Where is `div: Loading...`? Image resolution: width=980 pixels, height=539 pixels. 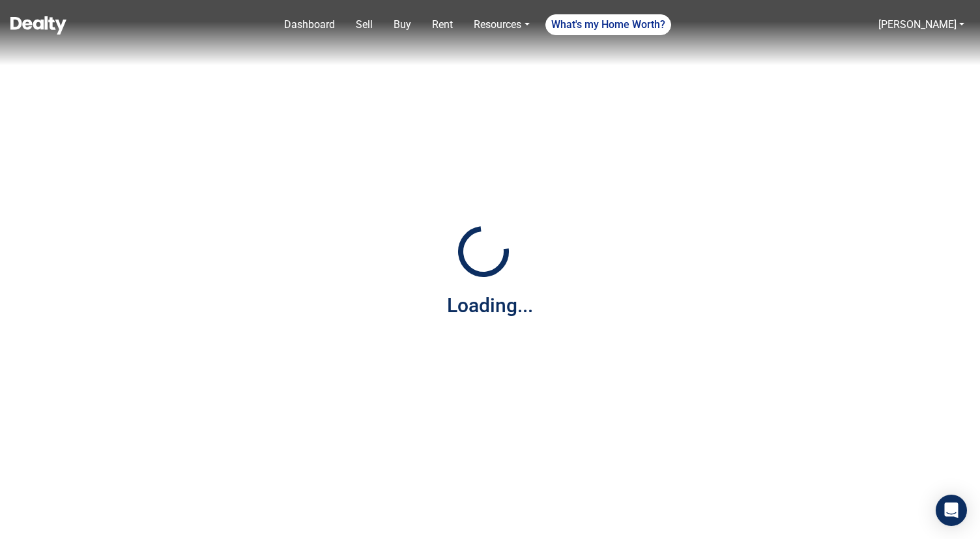
div: Loading... is located at coordinates (490, 305).